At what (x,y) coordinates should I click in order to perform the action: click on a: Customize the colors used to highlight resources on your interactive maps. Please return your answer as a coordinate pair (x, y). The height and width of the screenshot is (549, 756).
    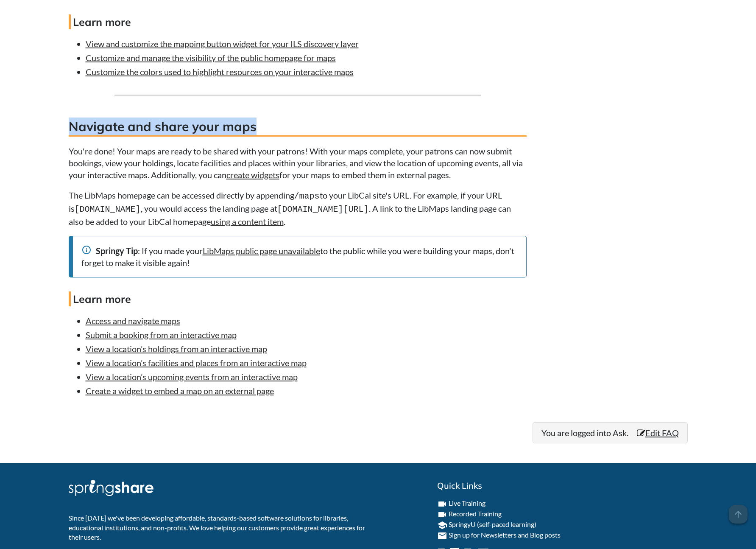
    Looking at the image, I should click on (220, 72).